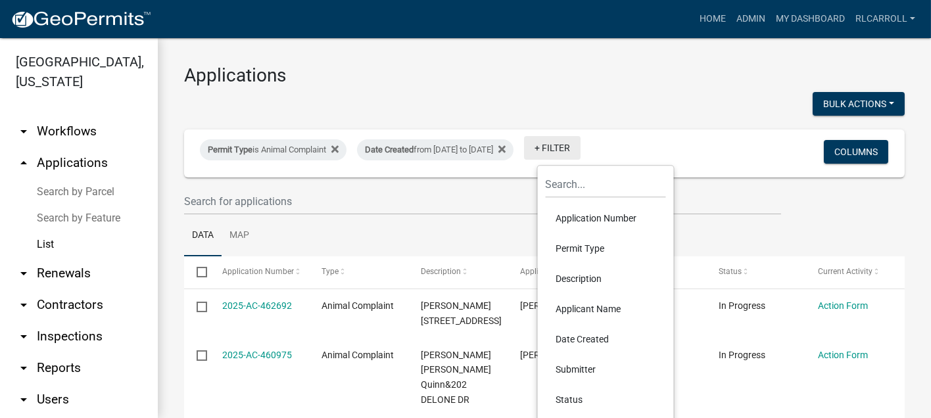 The height and width of the screenshot is (418, 931). I want to click on a: 2025-AC-462692, so click(257, 306).